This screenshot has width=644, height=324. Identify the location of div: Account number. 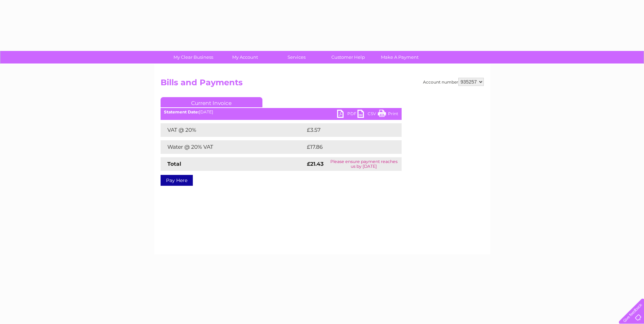
(453, 82).